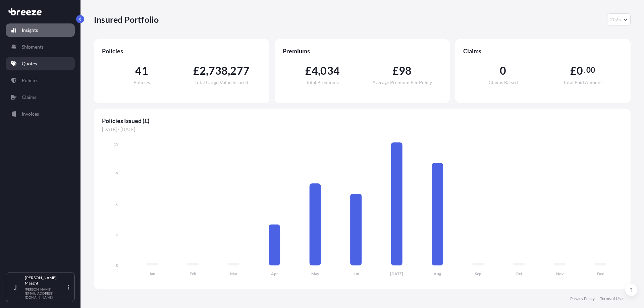 The height and width of the screenshot is (308, 644). Describe the element at coordinates (32, 47) in the screenshot. I see `p: Shipments` at that location.